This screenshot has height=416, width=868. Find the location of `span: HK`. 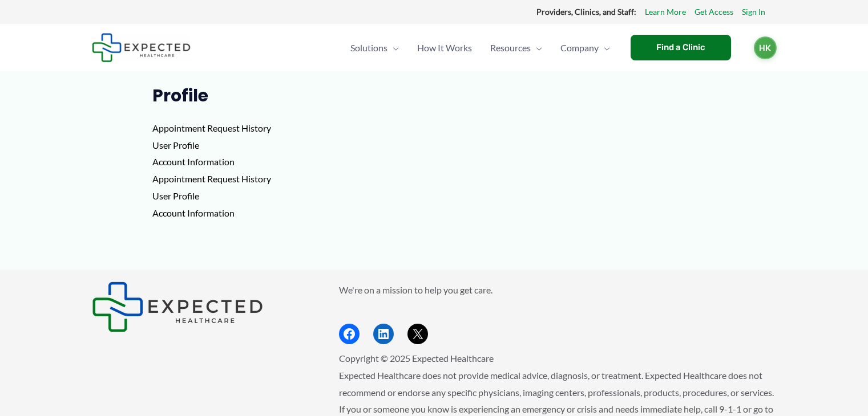

span: HK is located at coordinates (766, 48).